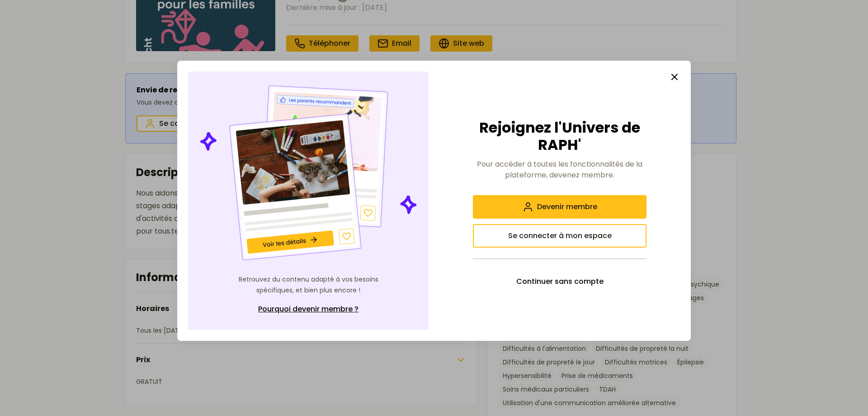 This screenshot has height=416, width=868. I want to click on span: Devenir membre, so click(567, 207).